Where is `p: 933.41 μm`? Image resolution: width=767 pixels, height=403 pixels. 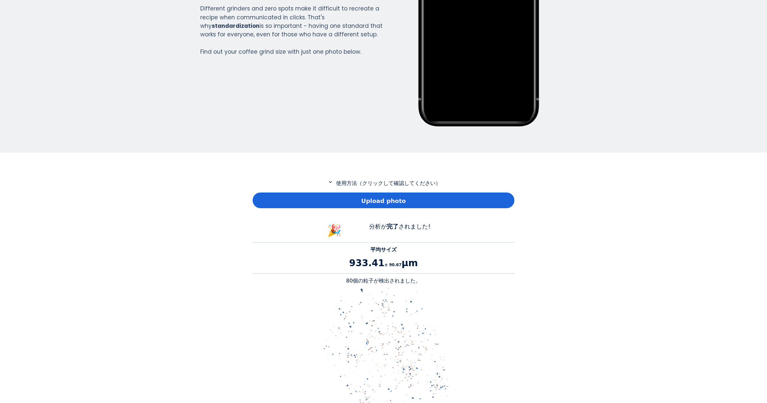 p: 933.41 μm is located at coordinates (384, 263).